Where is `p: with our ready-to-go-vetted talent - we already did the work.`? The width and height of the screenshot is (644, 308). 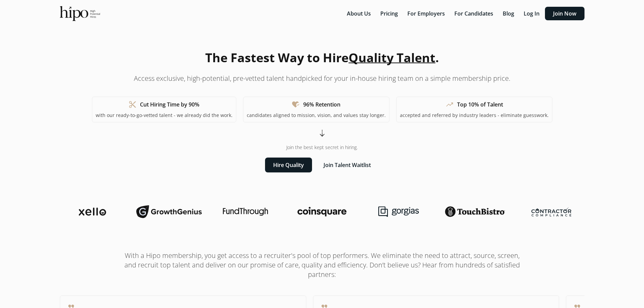 p: with our ready-to-go-vetted talent - we already did the work. is located at coordinates (164, 115).